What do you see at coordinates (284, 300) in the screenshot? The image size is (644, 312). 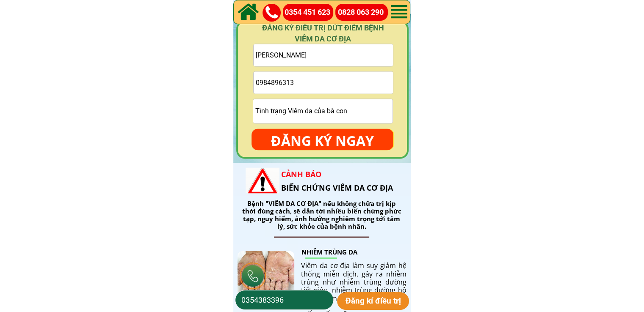 I see `input: Số điện thoại` at bounding box center [284, 300].